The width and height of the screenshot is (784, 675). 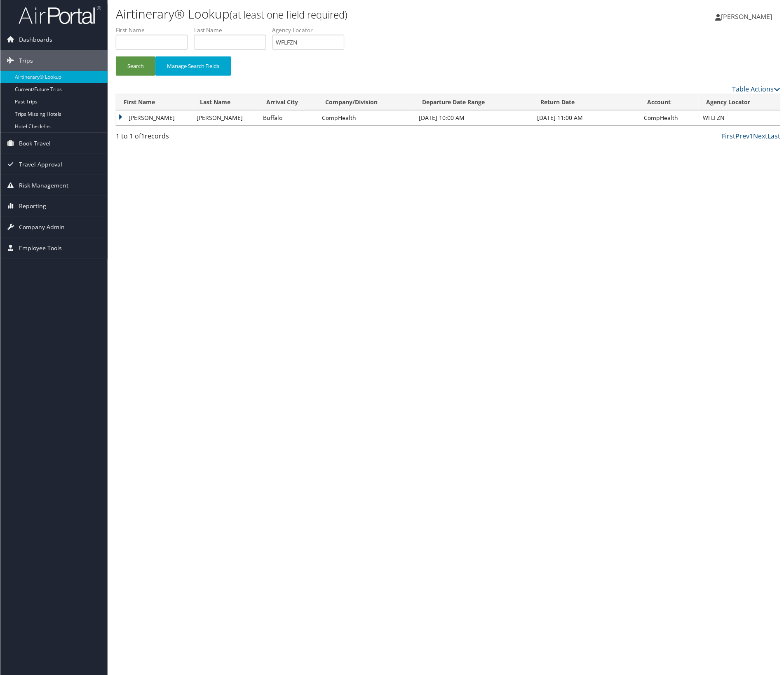 I want to click on th: Agency Locator: activate to sort column ascending, so click(x=739, y=102).